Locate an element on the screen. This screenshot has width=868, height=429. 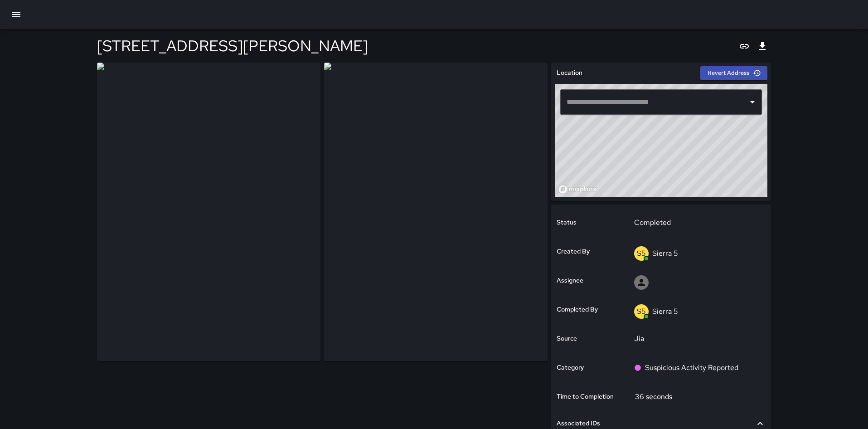
h6: Created By is located at coordinates (573, 252).